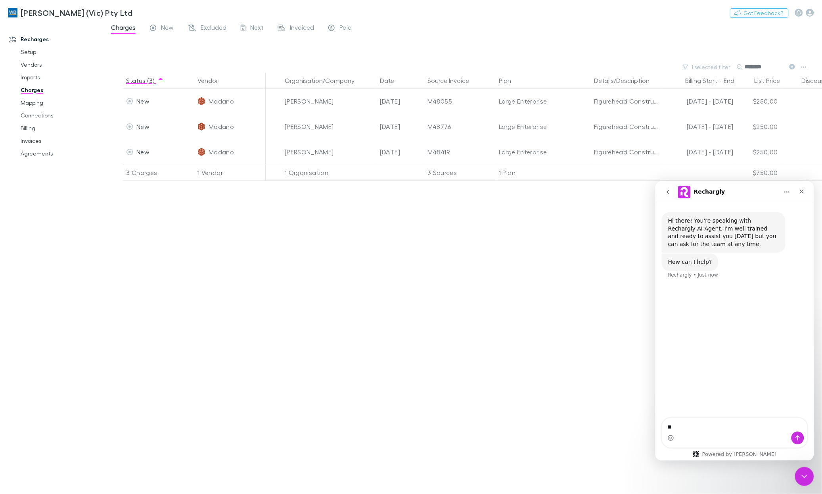 This screenshot has width=822, height=494. What do you see at coordinates (79, 244) in the screenshot?
I see `textarea: Ask a question…` at bounding box center [79, 244].